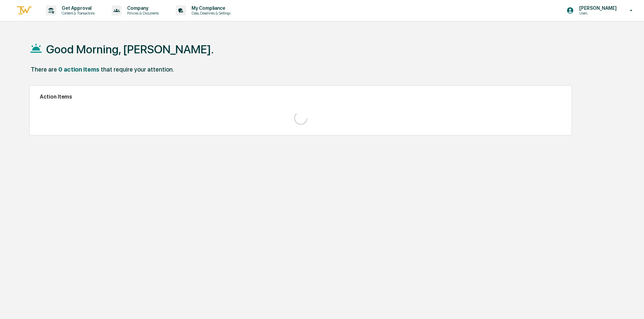 Image resolution: width=644 pixels, height=319 pixels. Describe the element at coordinates (301, 96) in the screenshot. I see `h2: Action Items` at that location.